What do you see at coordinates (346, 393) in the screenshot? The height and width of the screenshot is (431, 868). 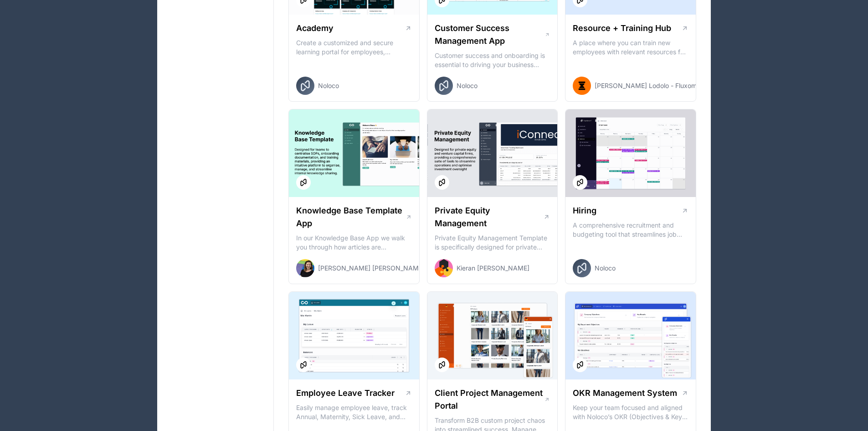 I see `h1: Employee Leave Tracker` at bounding box center [346, 393].